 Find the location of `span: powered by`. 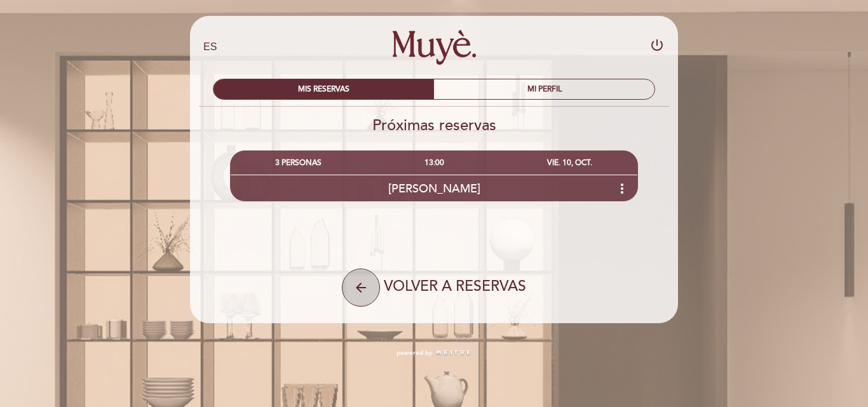

span: powered by is located at coordinates (414, 354).